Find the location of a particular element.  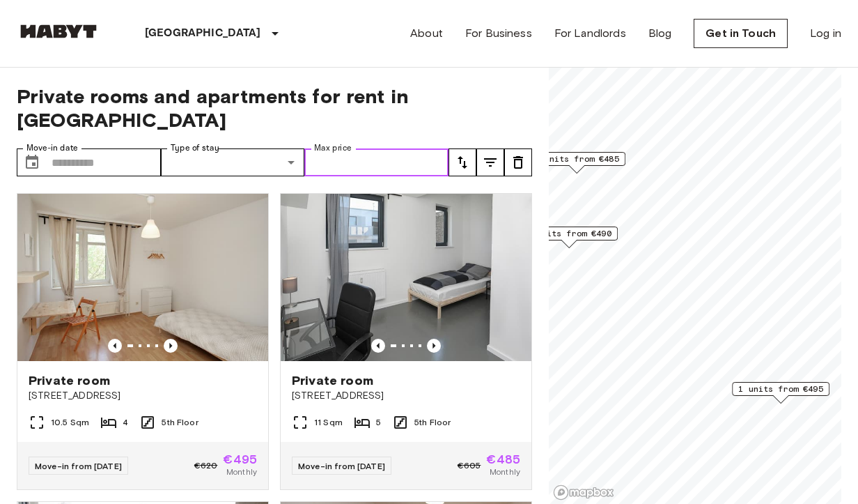

label: Max price is located at coordinates (333, 148).